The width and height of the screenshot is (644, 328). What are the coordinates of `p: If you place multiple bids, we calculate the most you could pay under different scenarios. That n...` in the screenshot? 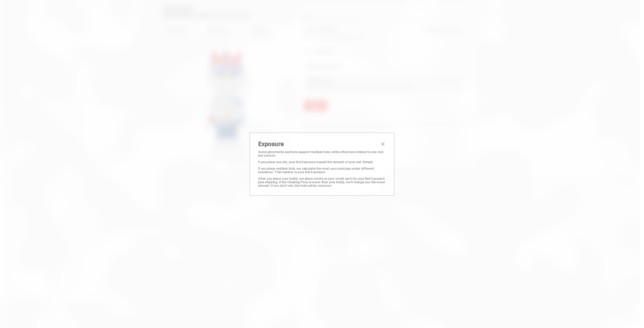 It's located at (322, 170).